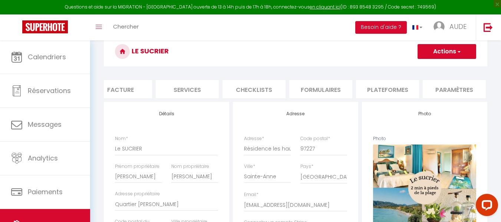 Image resolution: width=501 pixels, height=222 pixels. What do you see at coordinates (379, 139) in the screenshot?
I see `label: Photo` at bounding box center [379, 139].